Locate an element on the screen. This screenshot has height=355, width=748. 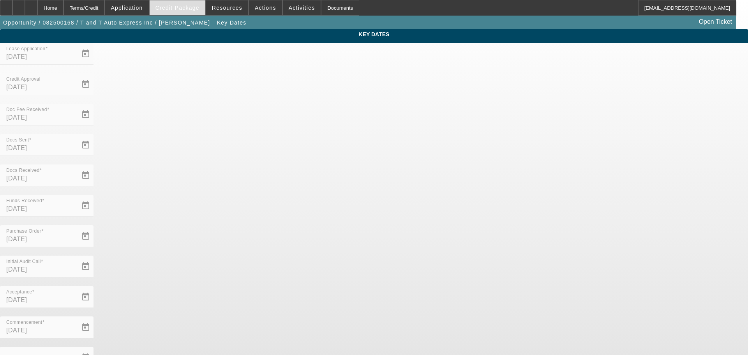
button: Activities is located at coordinates (302, 8).